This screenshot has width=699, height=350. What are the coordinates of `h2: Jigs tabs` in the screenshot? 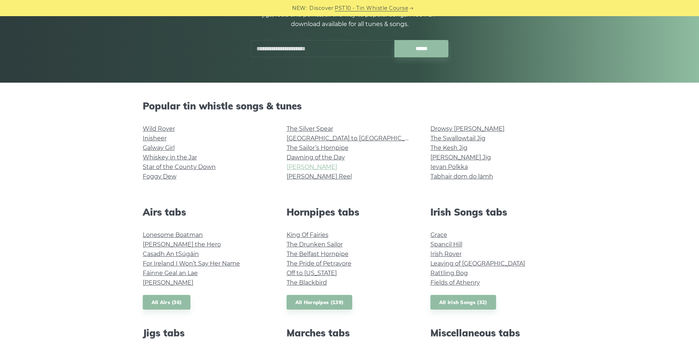 It's located at (206, 332).